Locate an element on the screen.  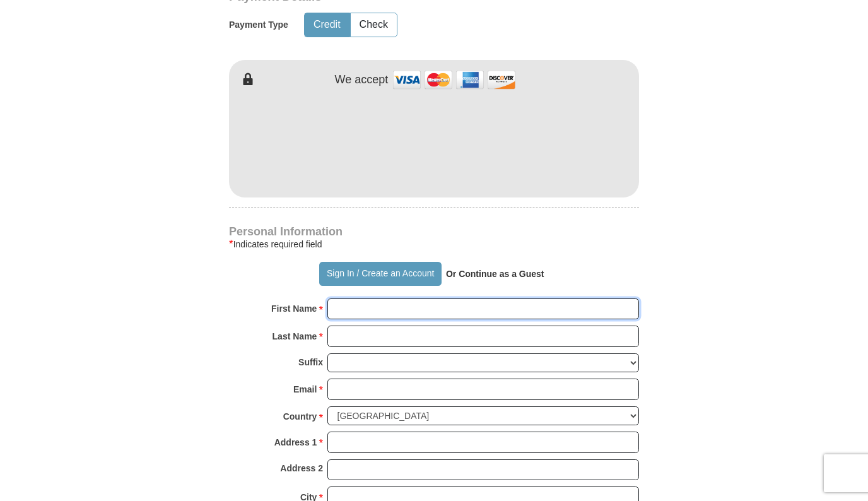
button: Credit is located at coordinates (327, 25).